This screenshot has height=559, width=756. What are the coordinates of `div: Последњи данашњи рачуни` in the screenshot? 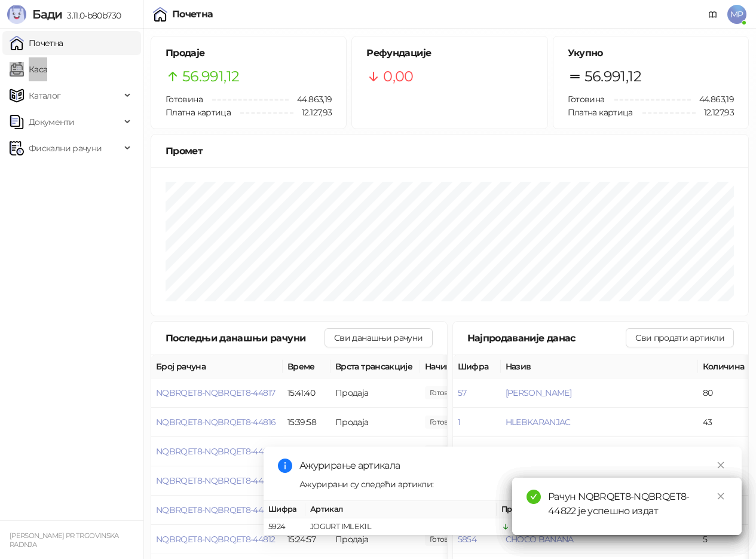 It's located at (245, 338).